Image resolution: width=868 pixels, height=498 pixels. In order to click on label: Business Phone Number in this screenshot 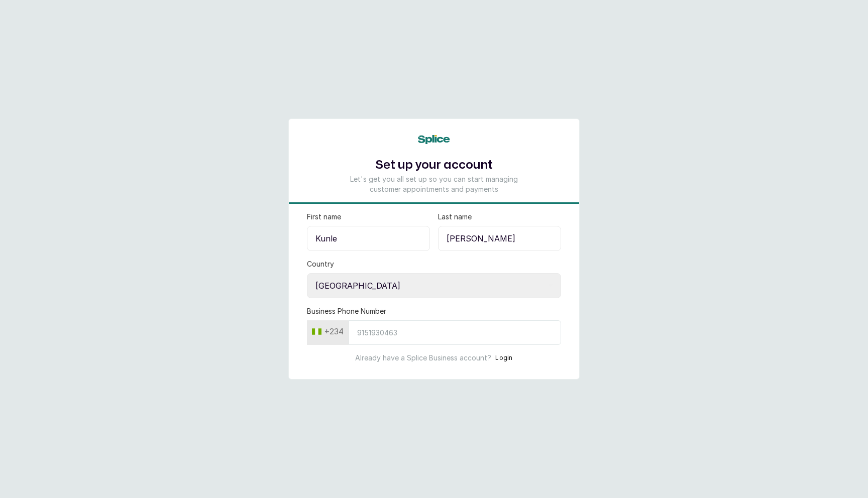, I will do `click(346, 311)`.